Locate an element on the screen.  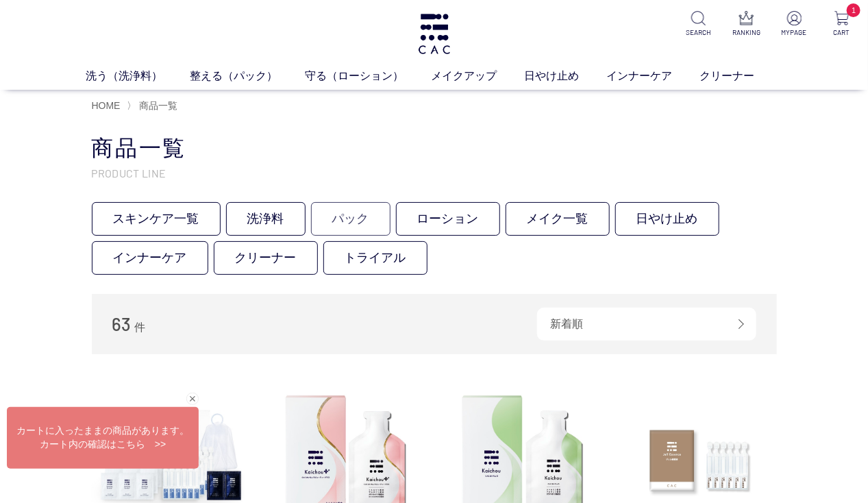
a: 洗う（洗浄料） is located at coordinates (138, 76).